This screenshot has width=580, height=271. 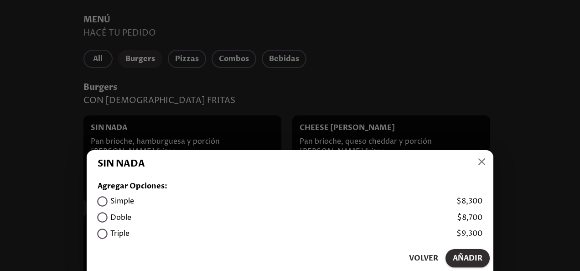 What do you see at coordinates (469, 201) in the screenshot?
I see `h6: $ 8,300` at bounding box center [469, 201].